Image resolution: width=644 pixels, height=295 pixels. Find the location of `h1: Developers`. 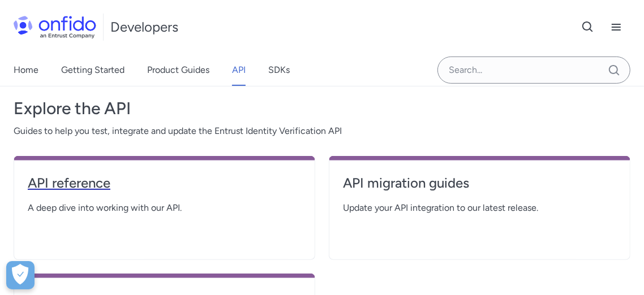

h1: Developers is located at coordinates (144, 27).